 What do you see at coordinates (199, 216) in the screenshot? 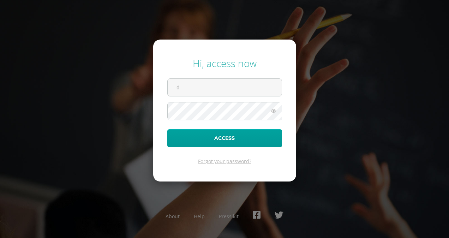
I see `a: Help` at bounding box center [199, 216].